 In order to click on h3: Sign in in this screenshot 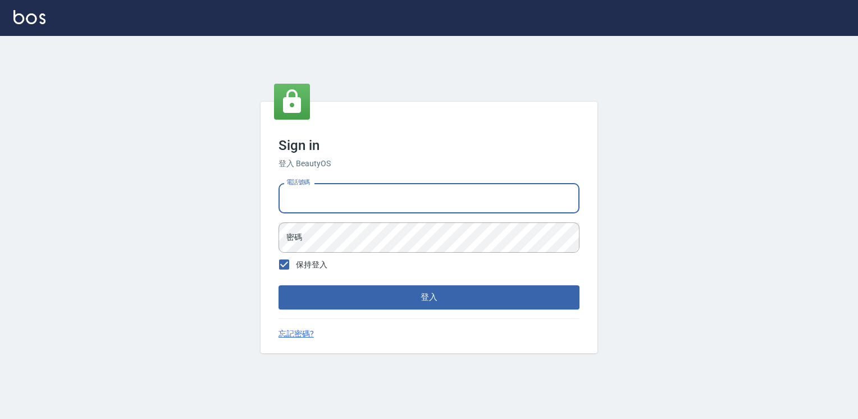, I will do `click(429, 145)`.